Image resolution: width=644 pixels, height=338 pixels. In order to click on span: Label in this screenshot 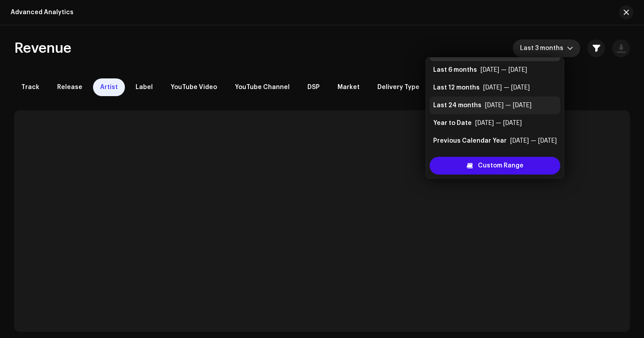, I will do `click(144, 87)`.